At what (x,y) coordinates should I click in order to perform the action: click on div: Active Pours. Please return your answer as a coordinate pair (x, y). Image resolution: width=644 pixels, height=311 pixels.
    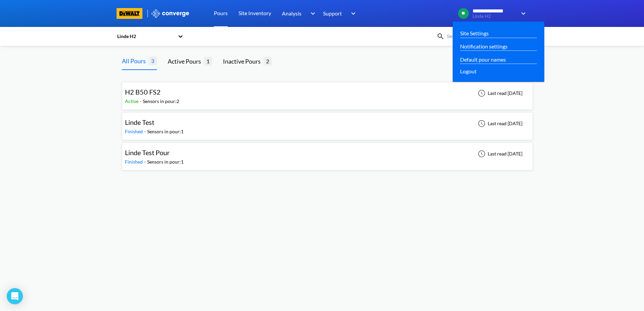
    Looking at the image, I should click on (185, 61).